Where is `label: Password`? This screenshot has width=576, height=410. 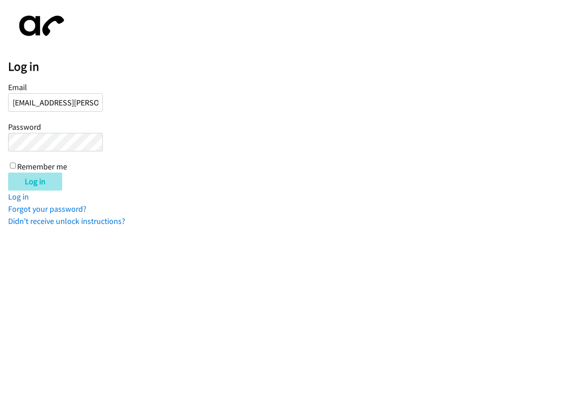 label: Password is located at coordinates (24, 127).